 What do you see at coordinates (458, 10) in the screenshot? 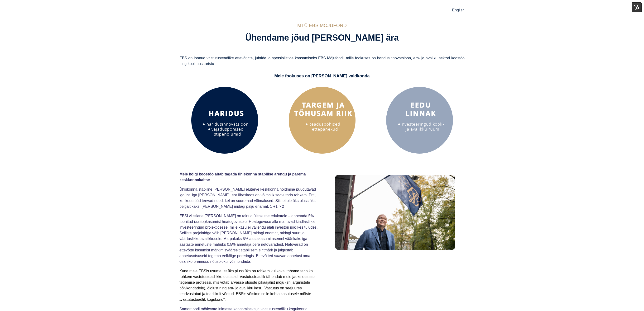
I see `a: English` at bounding box center [458, 10].